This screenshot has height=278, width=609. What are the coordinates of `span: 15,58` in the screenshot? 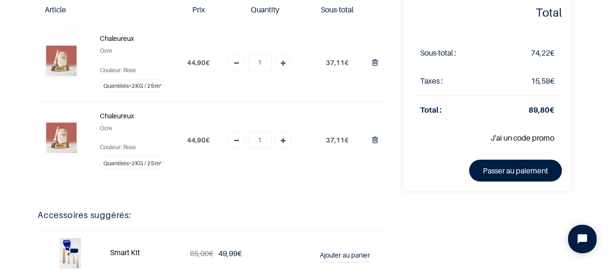 It's located at (540, 81).